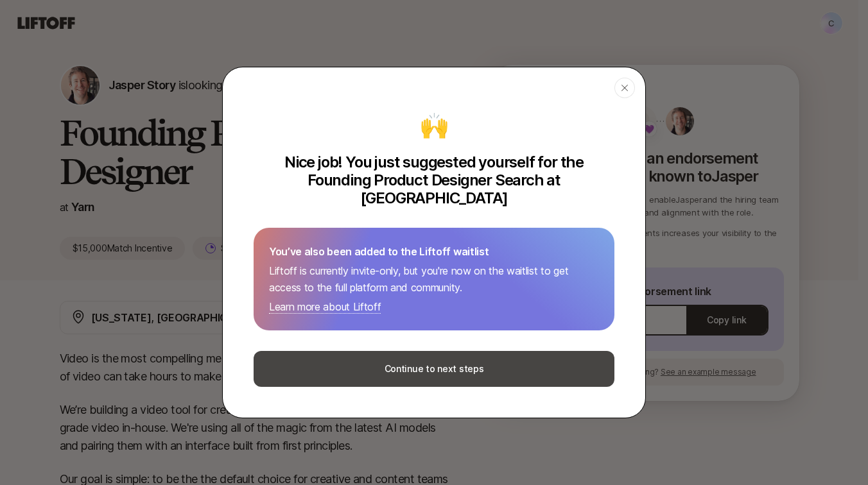 The width and height of the screenshot is (868, 485). What do you see at coordinates (434, 251) in the screenshot?
I see `p: You’ve also been added to the Liftoff waitlist` at bounding box center [434, 251].